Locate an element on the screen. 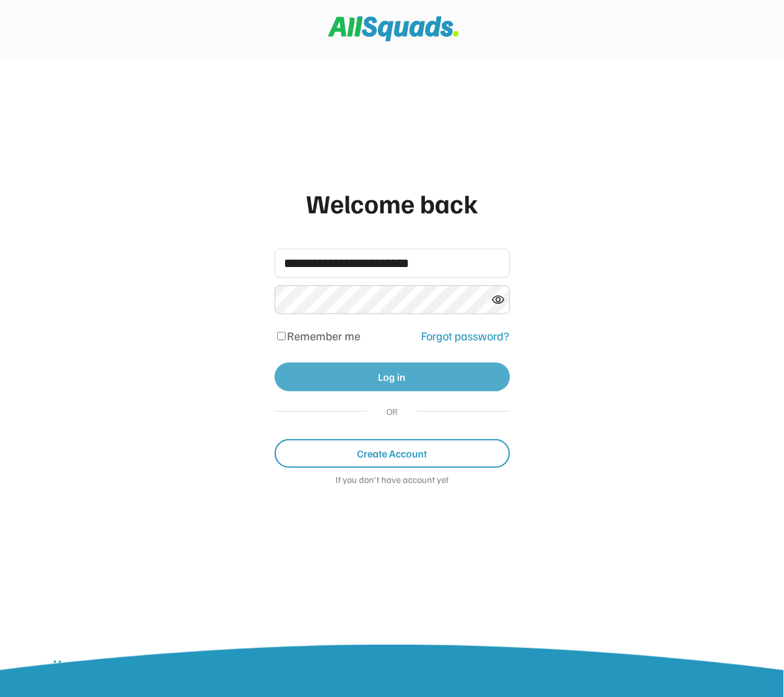 This screenshot has height=697, width=784. label: Remember me is located at coordinates (325, 336).